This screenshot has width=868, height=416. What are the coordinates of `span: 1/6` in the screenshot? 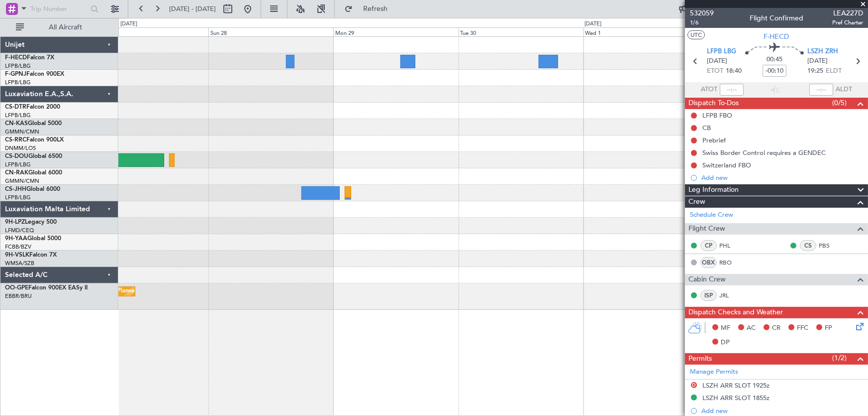 It's located at (702, 22).